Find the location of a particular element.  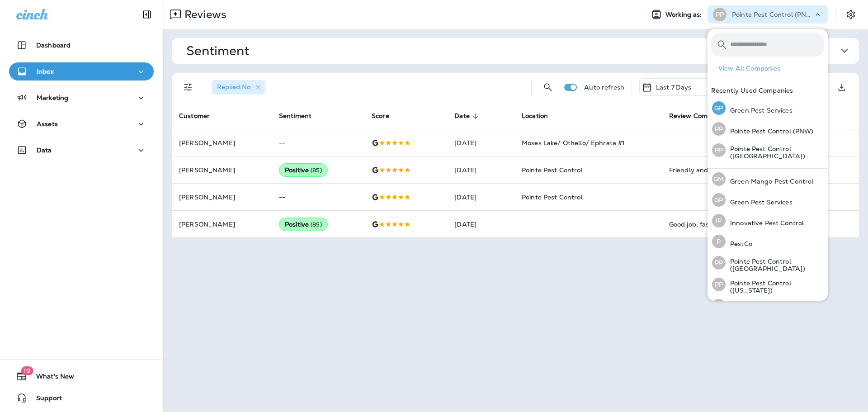

h1: Sentiment is located at coordinates (217, 51).